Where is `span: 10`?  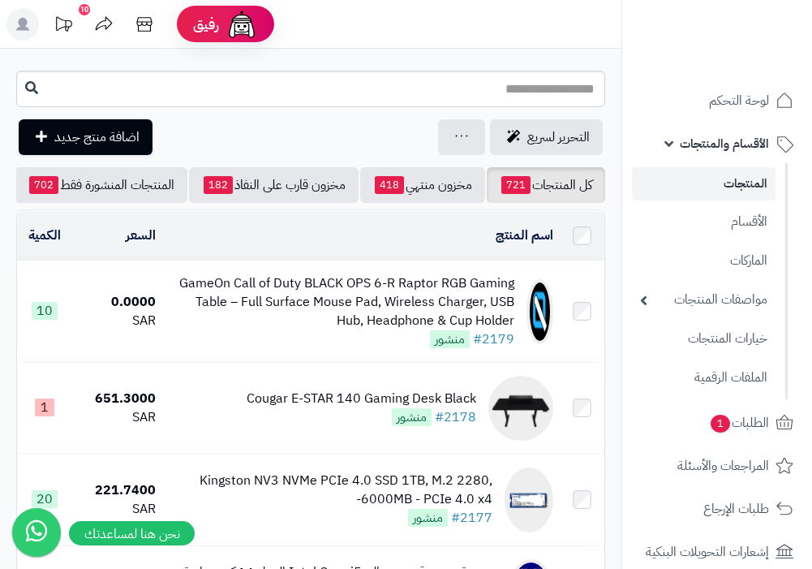
span: 10 is located at coordinates (45, 311).